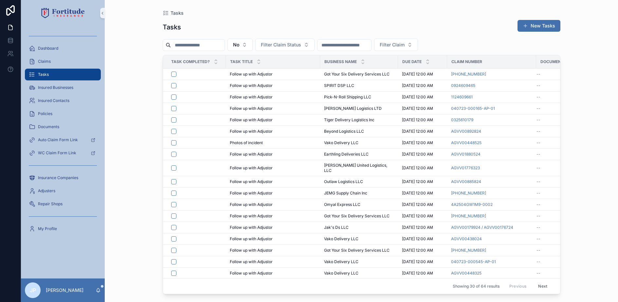 The width and height of the screenshot is (618, 302). Describe the element at coordinates (340, 62) in the screenshot. I see `span: Business Name` at that location.